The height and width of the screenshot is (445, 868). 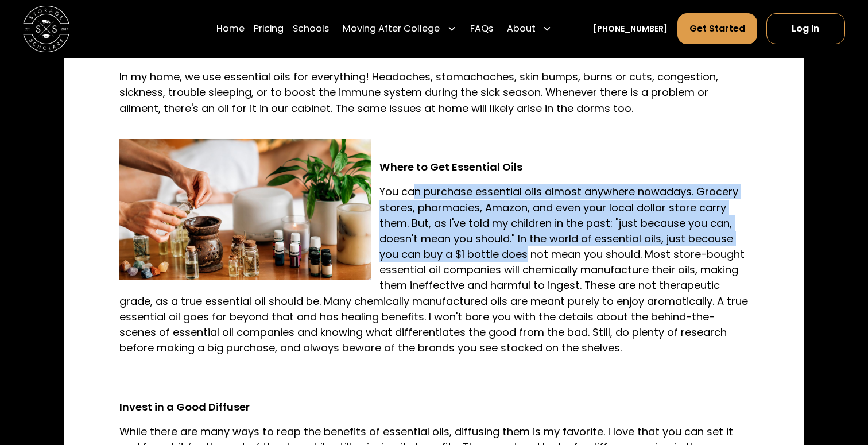 I want to click on a: Get Started, so click(x=716, y=28).